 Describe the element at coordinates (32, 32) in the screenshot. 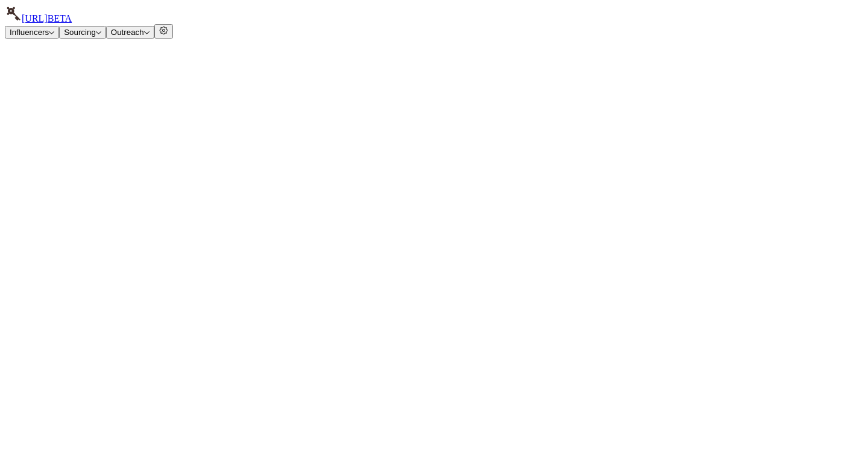

I see `button: Influencers` at that location.